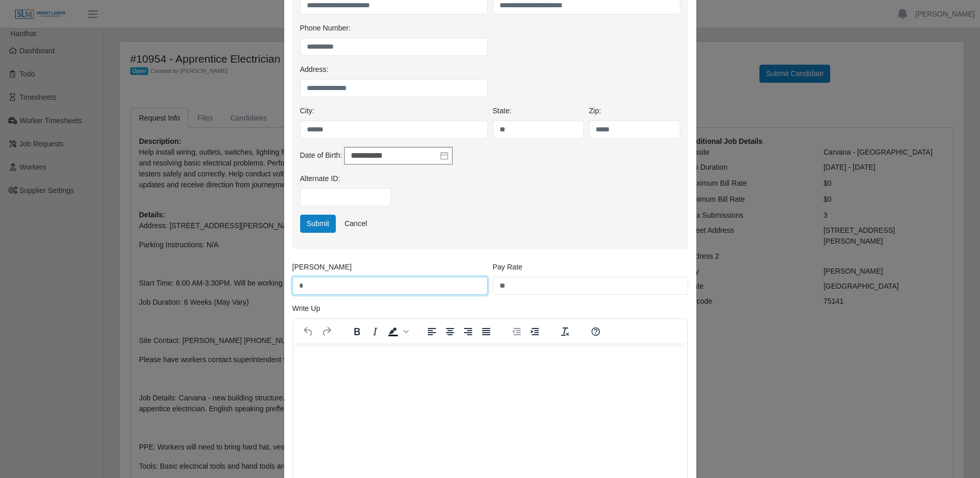 This screenshot has height=478, width=980. I want to click on label: City:, so click(308, 111).